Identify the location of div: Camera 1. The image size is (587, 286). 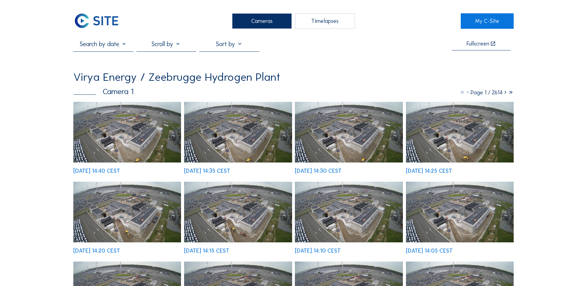
(103, 91).